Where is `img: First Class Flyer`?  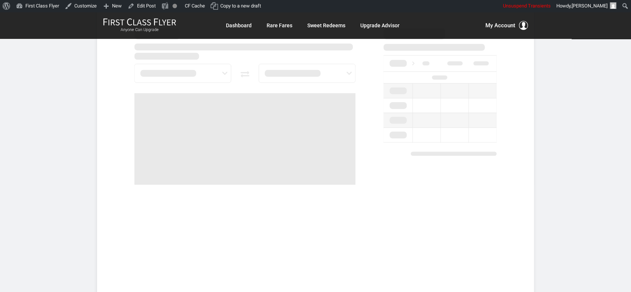 img: First Class Flyer is located at coordinates (140, 22).